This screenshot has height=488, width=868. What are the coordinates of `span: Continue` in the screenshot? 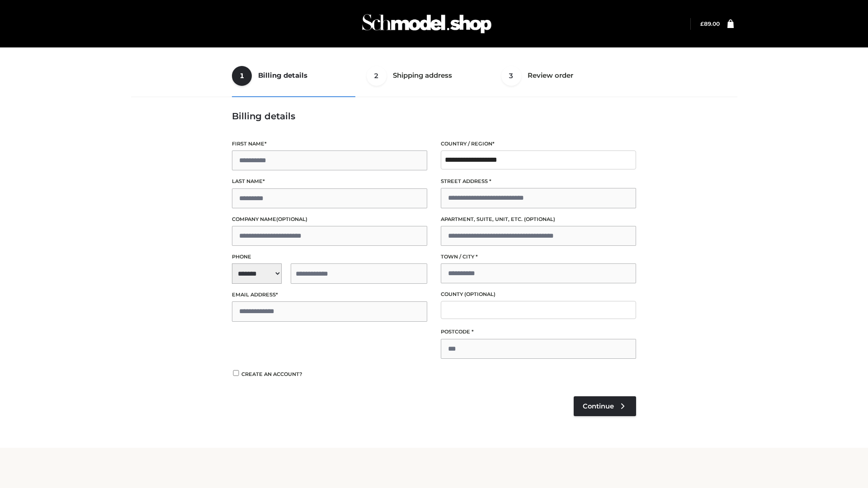 It's located at (598, 406).